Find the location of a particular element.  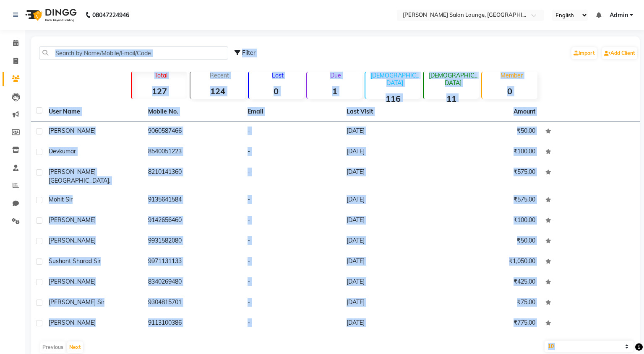

td: ₹775.00 is located at coordinates (490, 323).